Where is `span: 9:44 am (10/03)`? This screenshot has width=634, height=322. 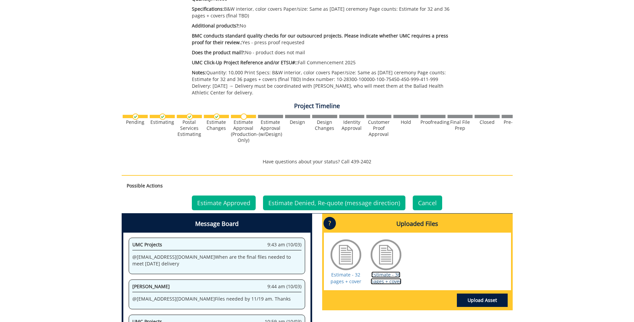
span: 9:44 am (10/03) is located at coordinates (285, 286).